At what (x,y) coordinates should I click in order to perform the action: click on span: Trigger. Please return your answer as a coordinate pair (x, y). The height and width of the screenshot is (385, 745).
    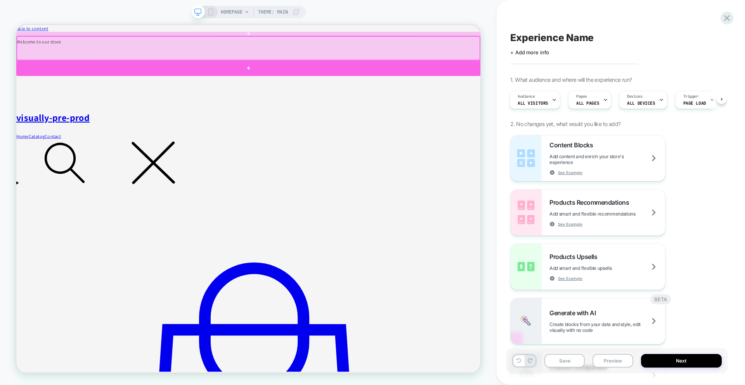
    Looking at the image, I should click on (691, 97).